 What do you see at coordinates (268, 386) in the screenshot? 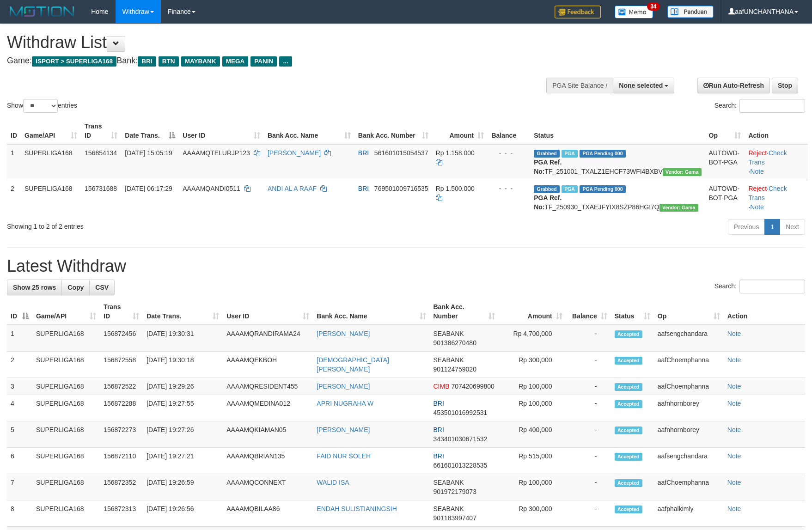
I see `td: AAAAMQRESIDENT455` at bounding box center [268, 386].